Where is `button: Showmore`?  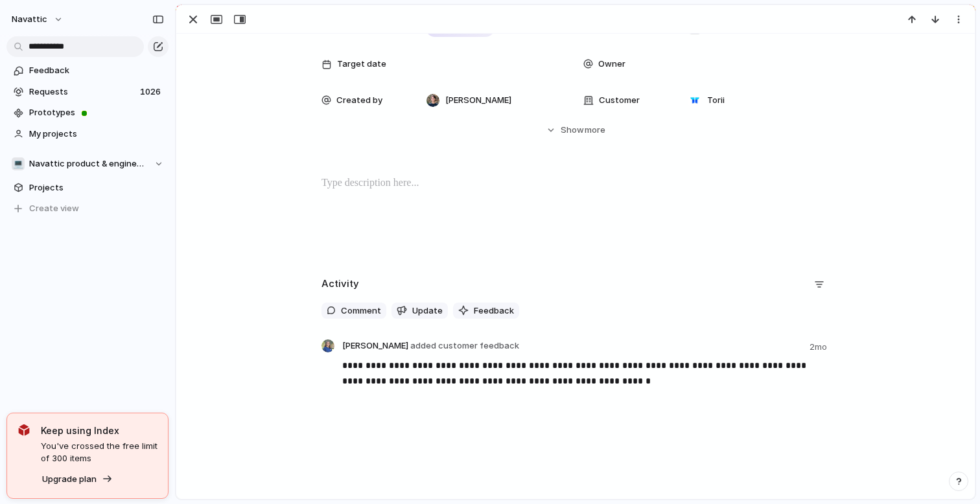
button: Showmore is located at coordinates (576, 130).